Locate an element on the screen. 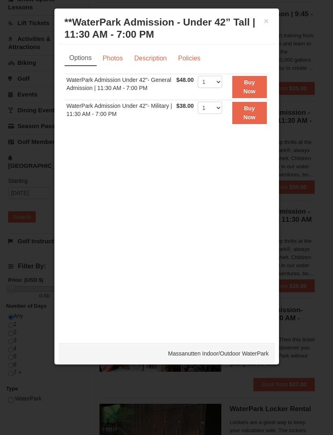 The width and height of the screenshot is (333, 435). a: Photos is located at coordinates (113, 58).